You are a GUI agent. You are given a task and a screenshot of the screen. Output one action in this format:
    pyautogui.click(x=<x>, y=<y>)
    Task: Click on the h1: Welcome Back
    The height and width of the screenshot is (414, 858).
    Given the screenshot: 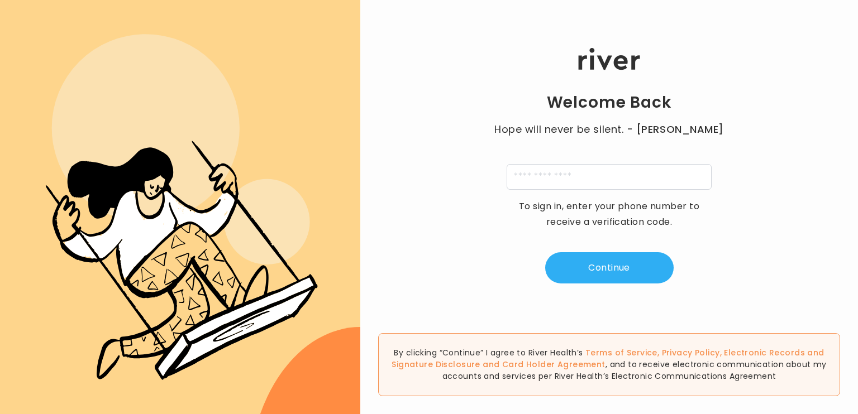 What is the action you would take?
    pyautogui.click(x=609, y=103)
    